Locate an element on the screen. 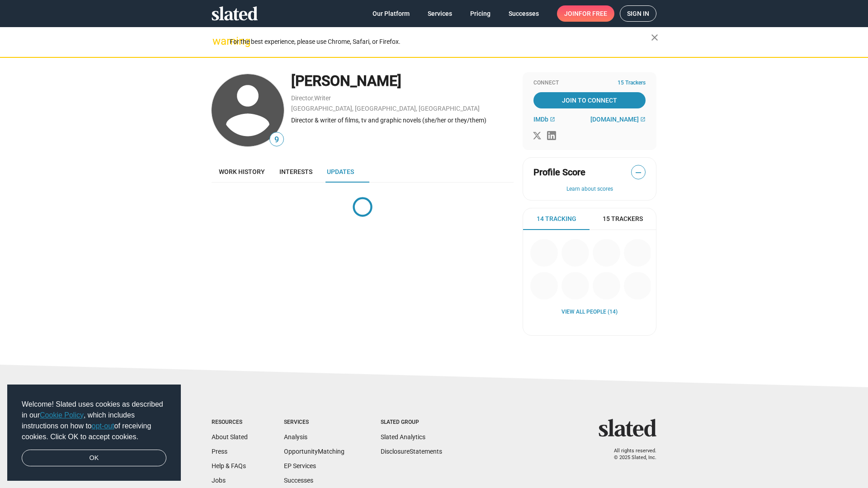 The image size is (868, 488). span: Join To Connect is located at coordinates (590, 100).